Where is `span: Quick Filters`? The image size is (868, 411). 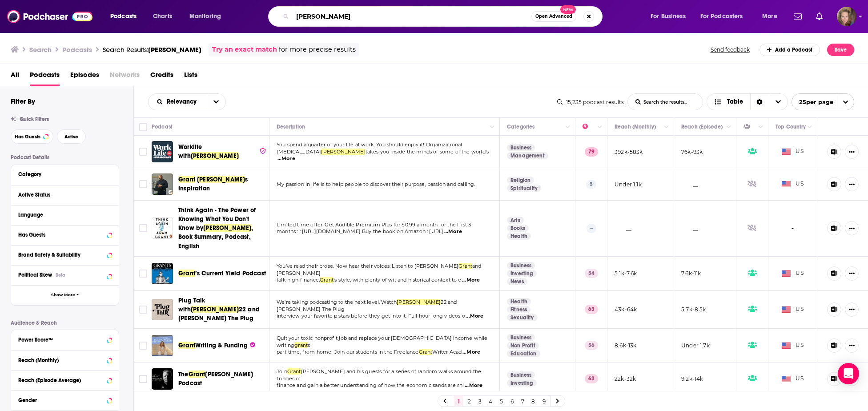 span: Quick Filters is located at coordinates (34, 119).